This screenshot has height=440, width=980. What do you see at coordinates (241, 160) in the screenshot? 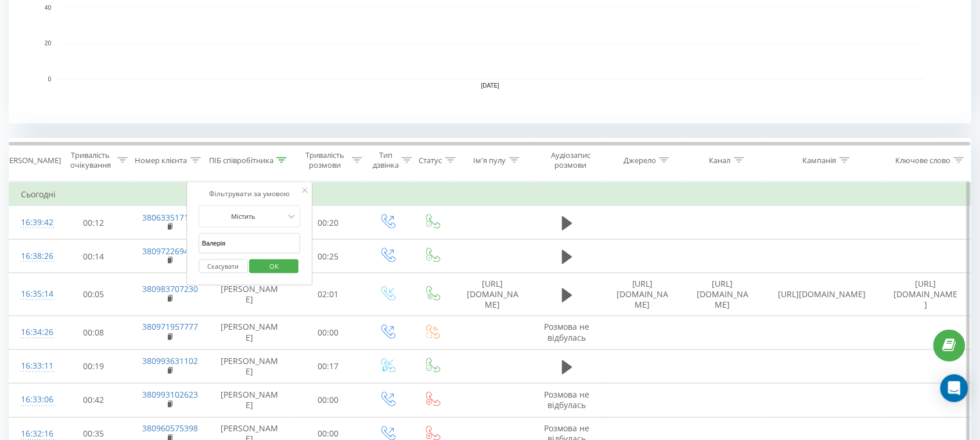
I see `div: ПІБ співробітника` at bounding box center [241, 160].